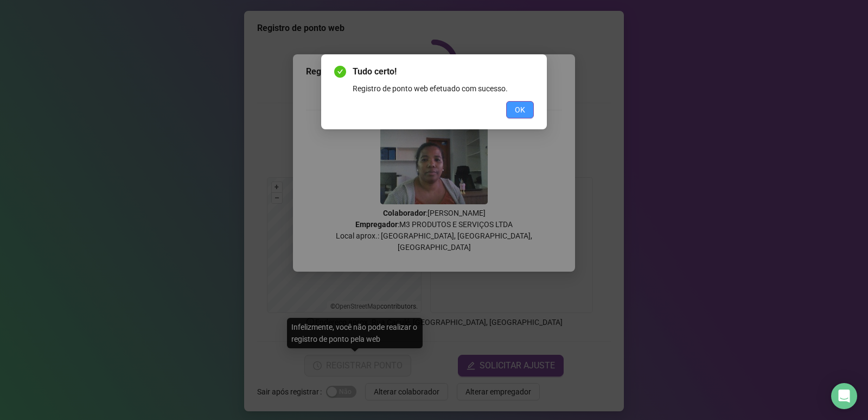 The height and width of the screenshot is (420, 868). I want to click on span: OK, so click(520, 110).